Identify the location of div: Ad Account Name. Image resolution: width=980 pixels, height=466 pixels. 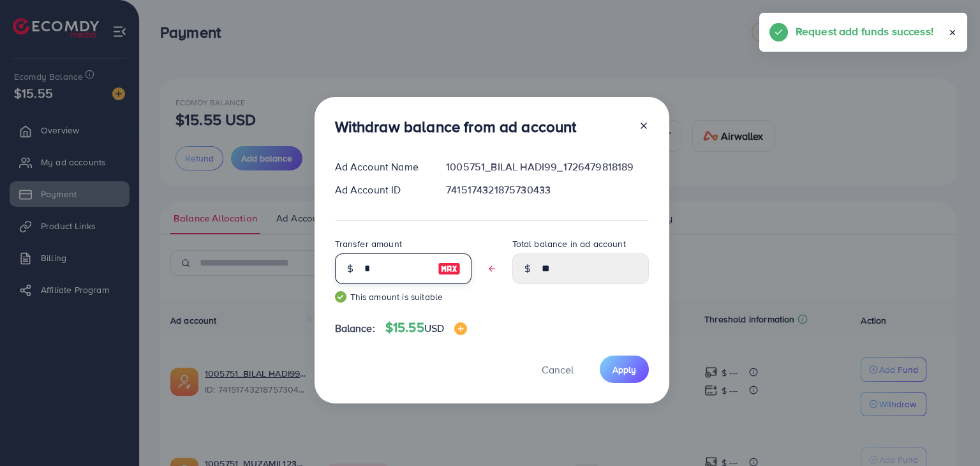
(380, 166).